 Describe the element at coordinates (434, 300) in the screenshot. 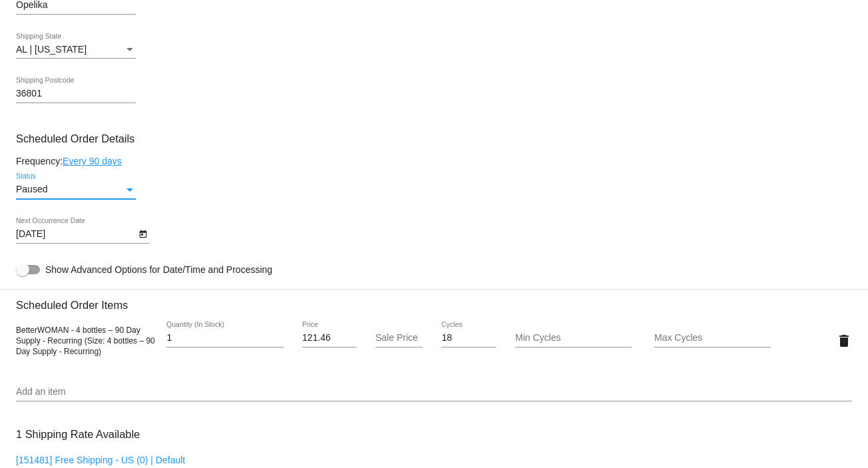

I see `h3: Scheduled Order Items` at that location.